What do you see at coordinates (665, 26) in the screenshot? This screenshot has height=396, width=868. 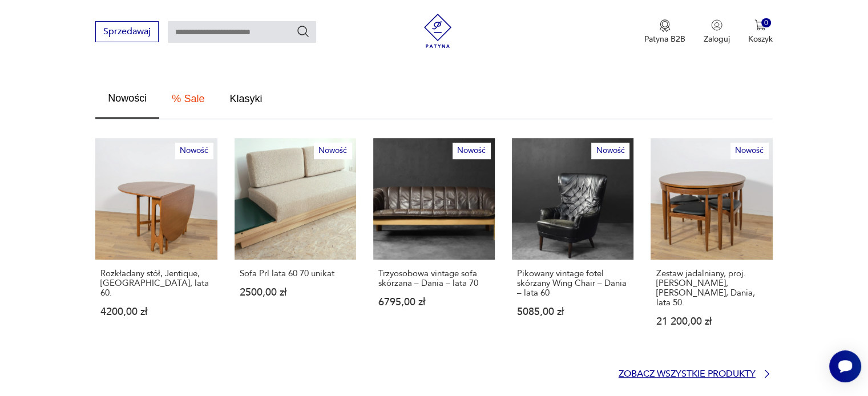 I see `img: Ikona medalu` at bounding box center [665, 26].